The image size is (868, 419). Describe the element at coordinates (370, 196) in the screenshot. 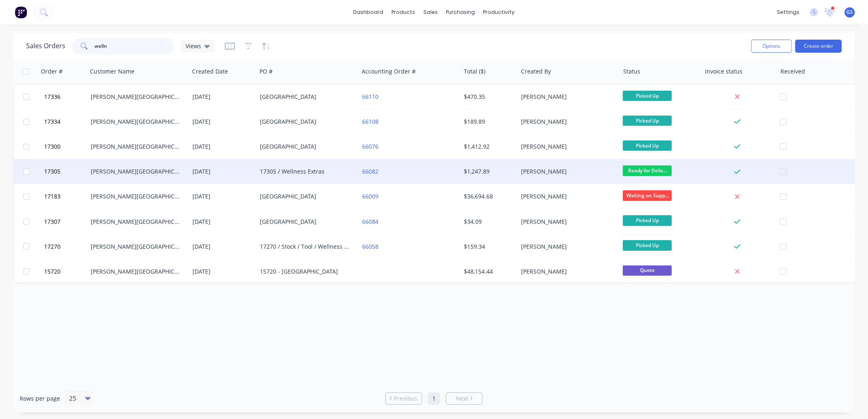

I see `a: 66009` at that location.